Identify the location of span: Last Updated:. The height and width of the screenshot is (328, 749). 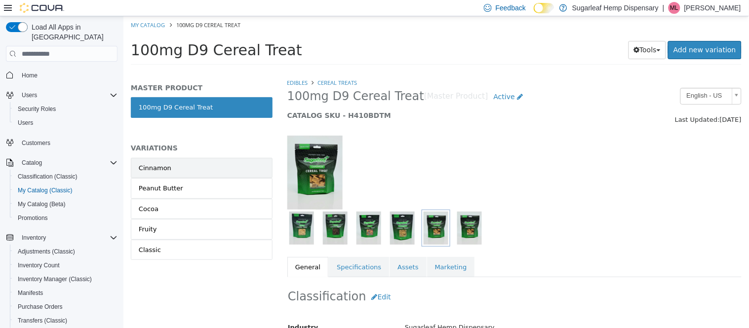
(574, 103).